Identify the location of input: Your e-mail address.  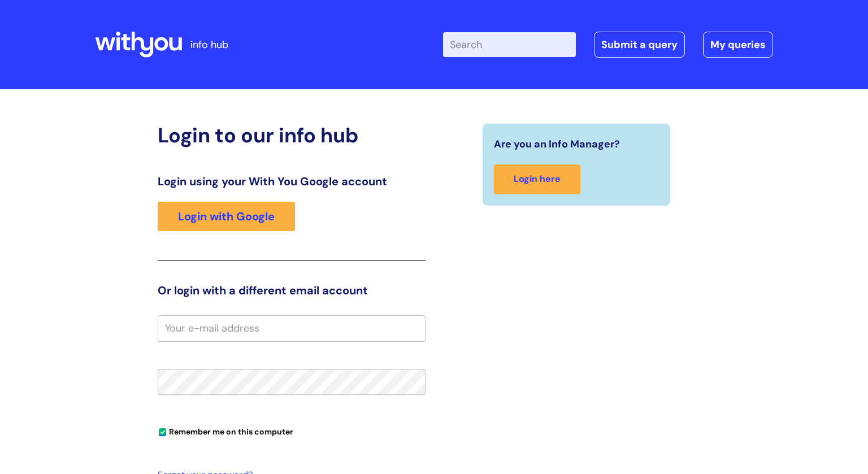
(292, 329).